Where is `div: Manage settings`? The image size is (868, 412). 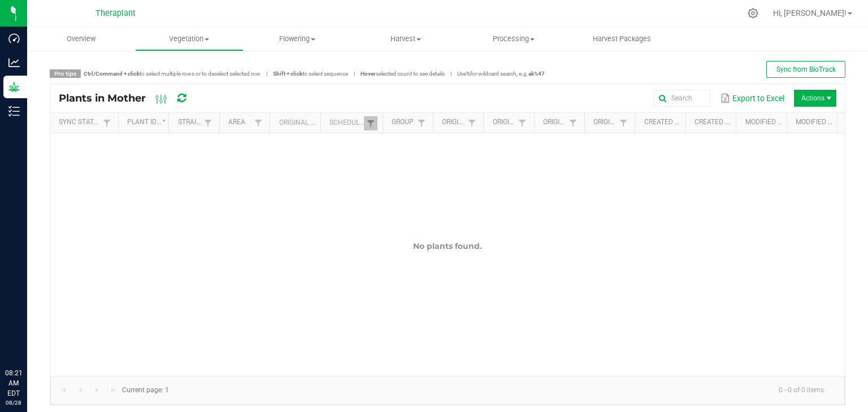 div: Manage settings is located at coordinates (753, 13).